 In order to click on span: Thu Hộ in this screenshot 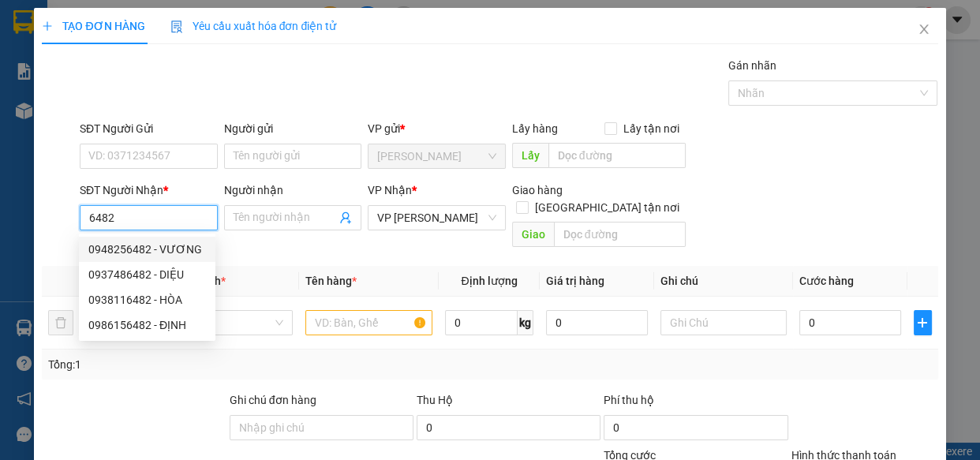, I will do `click(435, 400)`.